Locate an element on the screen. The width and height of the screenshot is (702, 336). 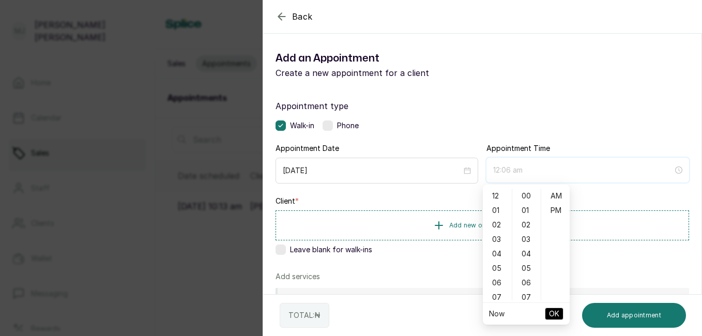
h1: Add an Appointment is located at coordinates (379, 58).